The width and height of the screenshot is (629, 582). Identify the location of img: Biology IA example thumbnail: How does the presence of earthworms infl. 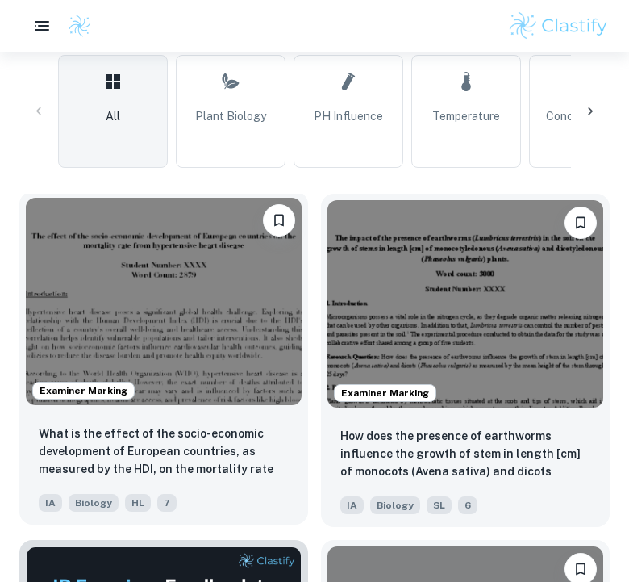
(466, 303).